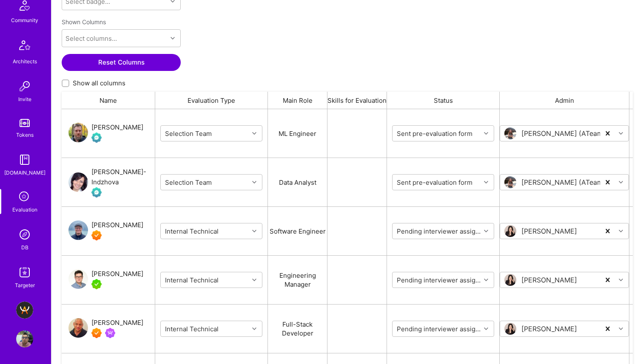 The image size is (643, 364). I want to click on div: Targeter, so click(25, 285).